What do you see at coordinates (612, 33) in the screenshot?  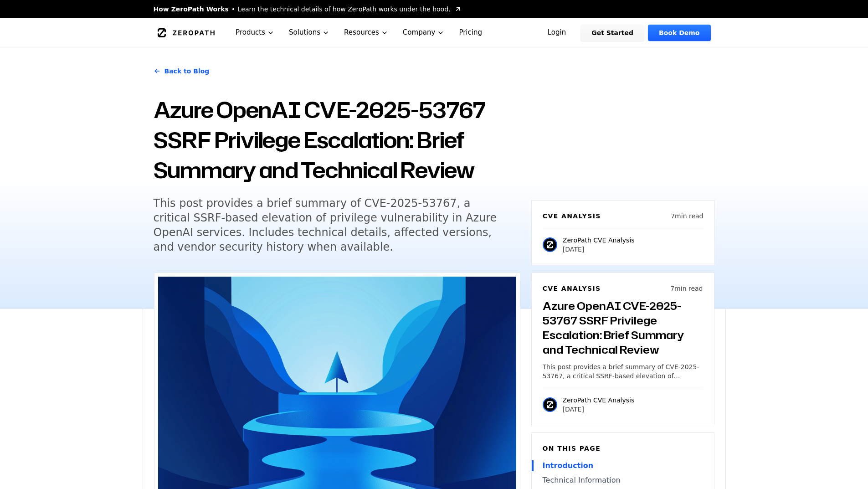 I see `a: Get Started` at bounding box center [612, 33].